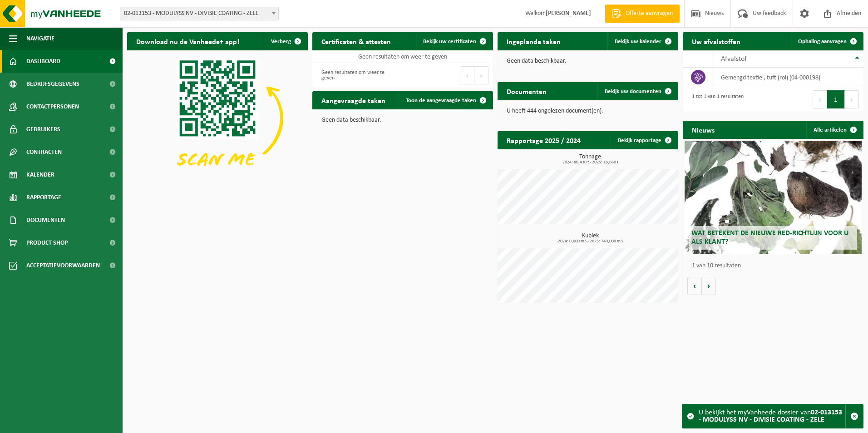 The image size is (868, 433). I want to click on a: Bekijk rapportage, so click(644, 141).